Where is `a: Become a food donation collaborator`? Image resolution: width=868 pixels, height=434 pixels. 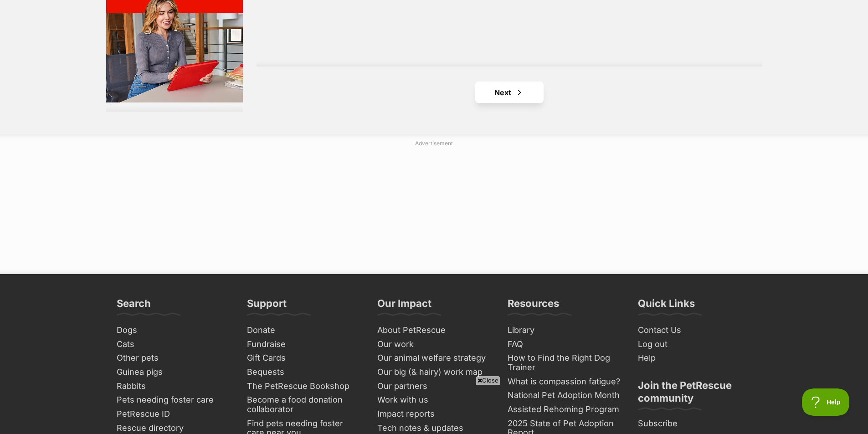 a: Become a food donation collaborator is located at coordinates (304, 404).